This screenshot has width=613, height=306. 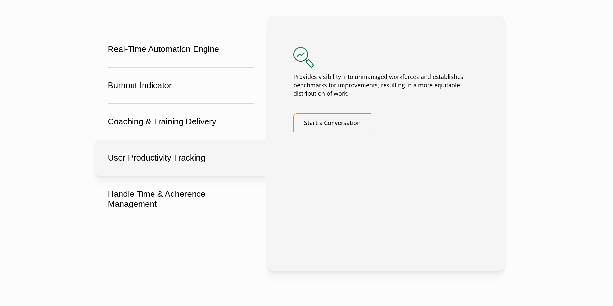 What do you see at coordinates (180, 85) in the screenshot?
I see `button: Burnout Indicator` at bounding box center [180, 85].